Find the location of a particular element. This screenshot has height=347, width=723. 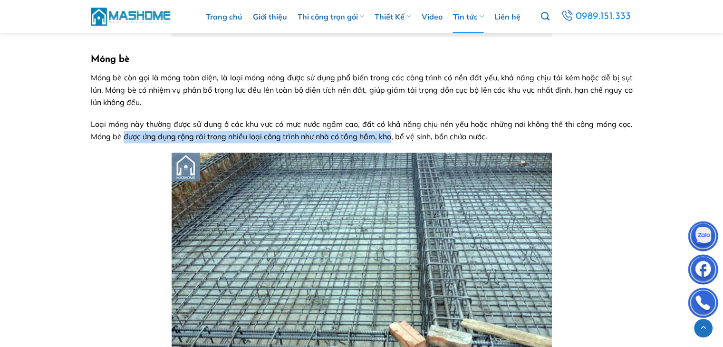

img: Zalo is located at coordinates (703, 238).